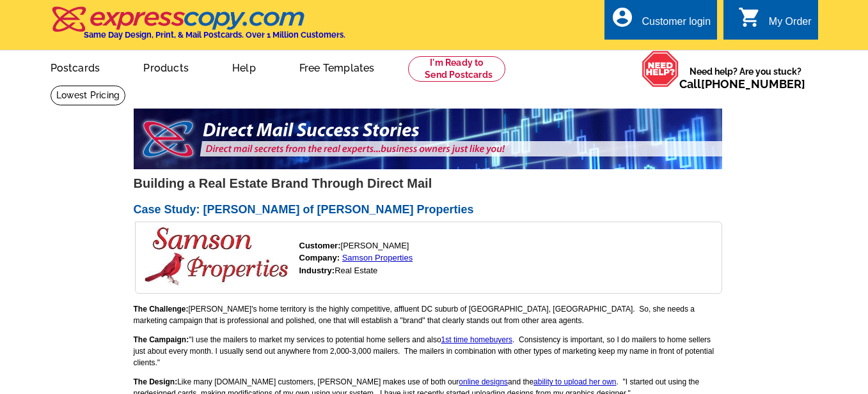 This screenshot has height=394, width=868. What do you see at coordinates (320, 257) in the screenshot?
I see `strong: Company:` at bounding box center [320, 257].